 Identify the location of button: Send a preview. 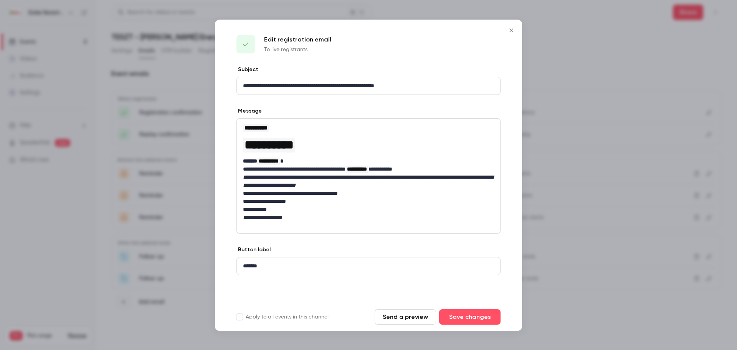
(405, 317).